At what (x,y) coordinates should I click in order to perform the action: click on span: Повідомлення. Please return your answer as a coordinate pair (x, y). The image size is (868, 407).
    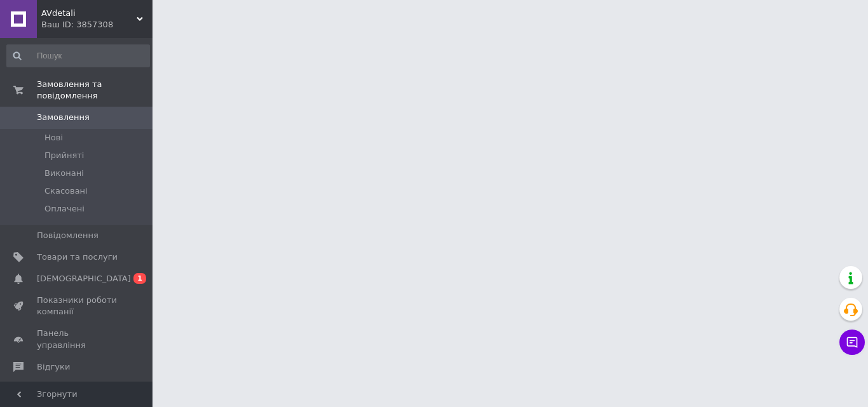
    Looking at the image, I should click on (67, 236).